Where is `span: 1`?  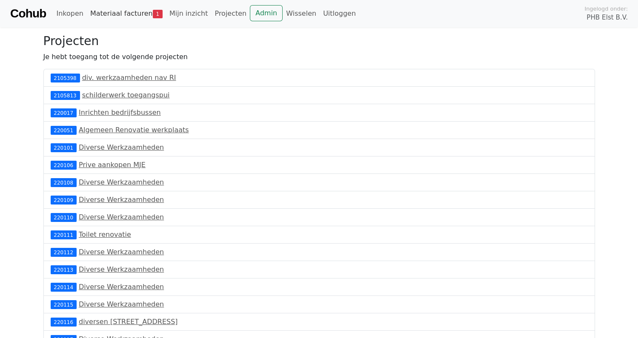
span: 1 is located at coordinates (158, 14).